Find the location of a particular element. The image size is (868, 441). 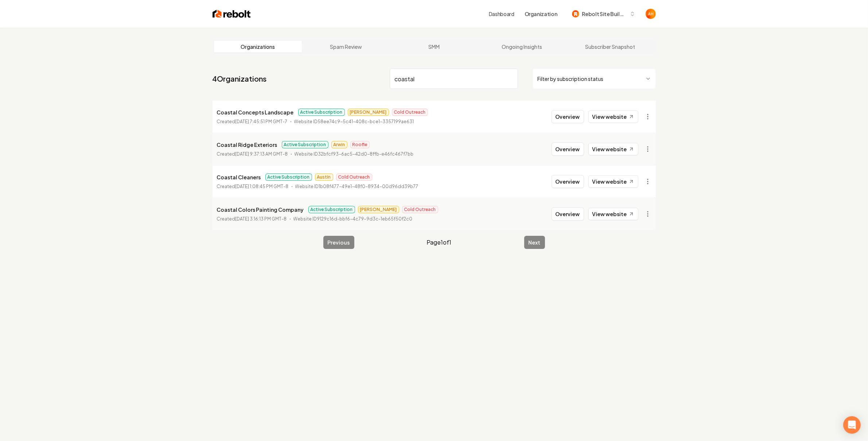

span: Austin is located at coordinates (324, 178).